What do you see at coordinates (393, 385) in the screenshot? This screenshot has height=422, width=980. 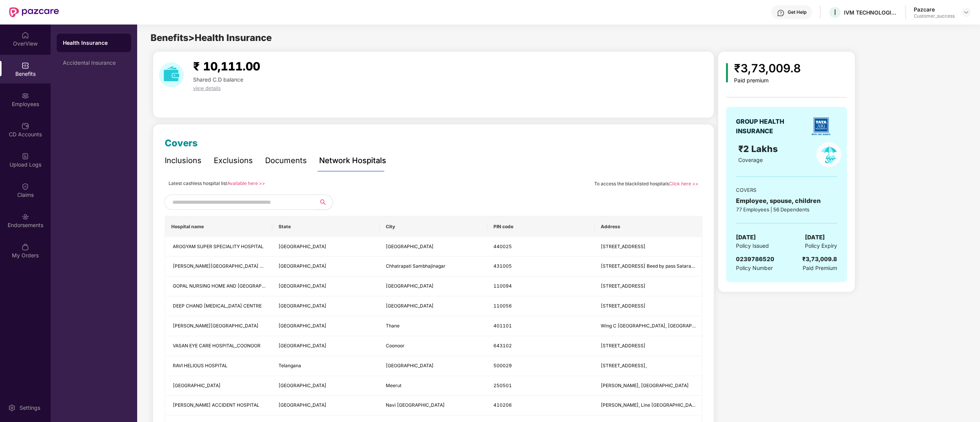 I see `span: Meerut` at bounding box center [393, 385].